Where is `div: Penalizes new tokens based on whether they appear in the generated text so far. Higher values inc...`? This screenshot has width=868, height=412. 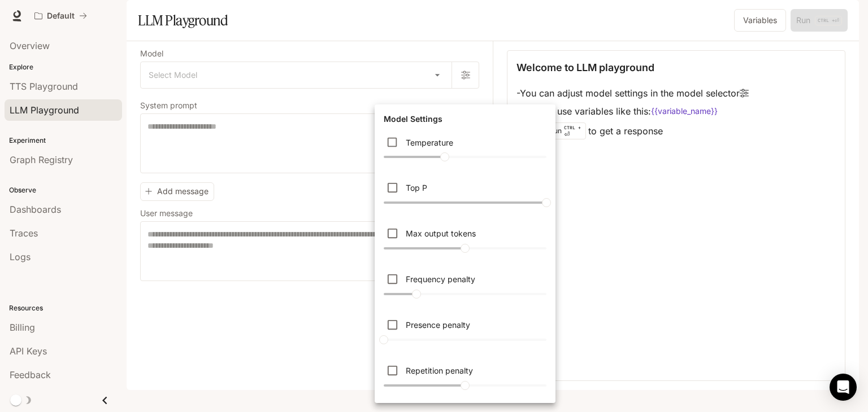 div: Penalizes new tokens based on whether they appear in the generated text so far. Higher values inc... is located at coordinates (465, 332).